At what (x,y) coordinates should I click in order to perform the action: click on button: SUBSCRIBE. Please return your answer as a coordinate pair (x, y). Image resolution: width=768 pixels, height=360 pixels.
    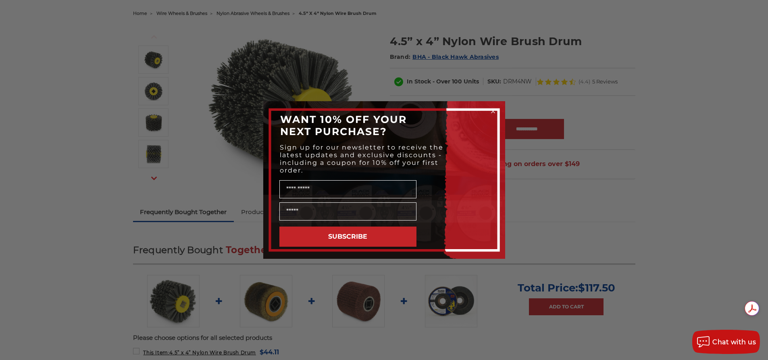
    Looking at the image, I should click on (348, 237).